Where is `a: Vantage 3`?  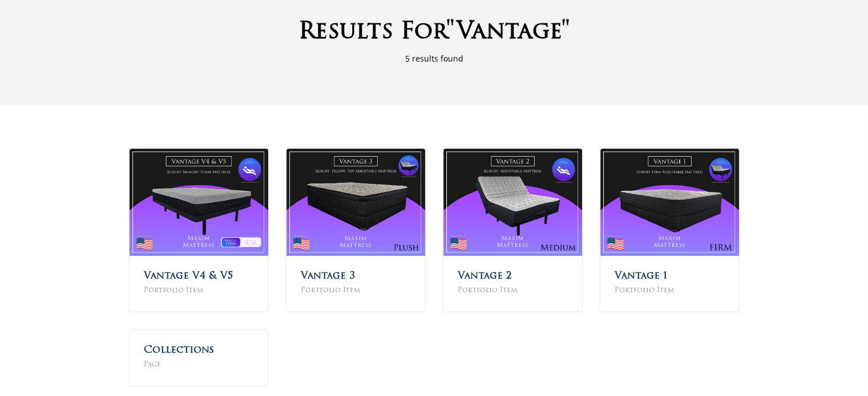
a: Vantage 3 is located at coordinates (327, 276).